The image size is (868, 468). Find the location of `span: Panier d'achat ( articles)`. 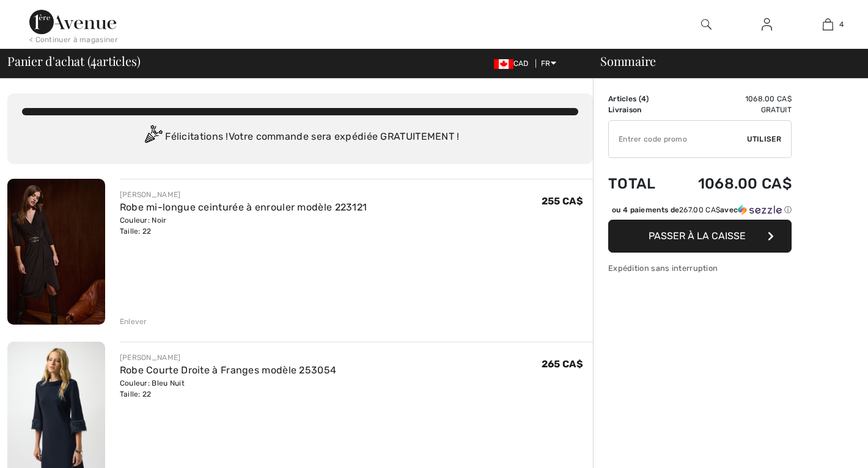

span: Panier d'achat ( articles) is located at coordinates (74, 61).